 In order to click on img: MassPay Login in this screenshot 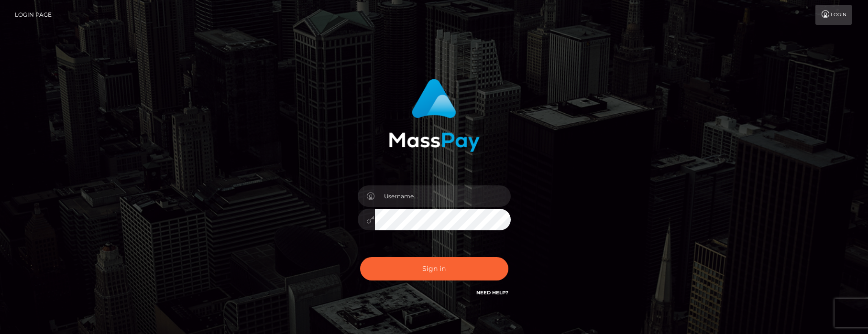, I will do `click(434, 115)`.